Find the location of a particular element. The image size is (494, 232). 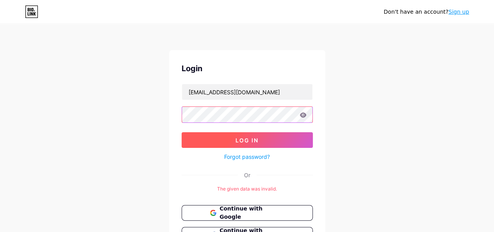

div: The given data was invalid. is located at coordinates (247, 189).